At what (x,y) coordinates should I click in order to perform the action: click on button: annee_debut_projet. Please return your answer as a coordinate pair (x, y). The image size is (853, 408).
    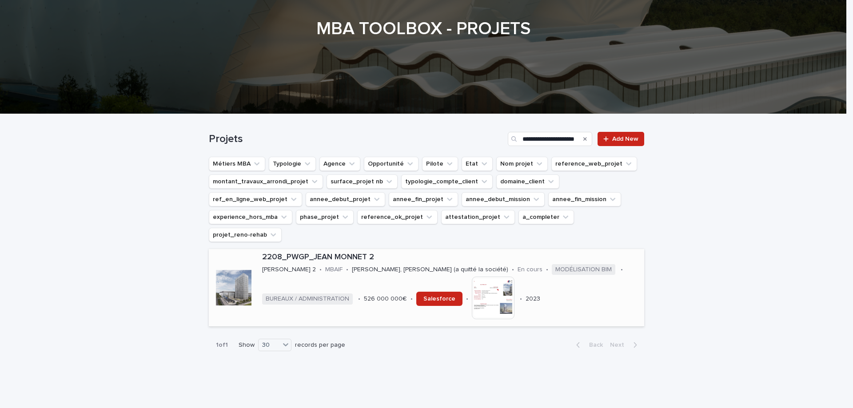
    Looking at the image, I should click on (345, 199).